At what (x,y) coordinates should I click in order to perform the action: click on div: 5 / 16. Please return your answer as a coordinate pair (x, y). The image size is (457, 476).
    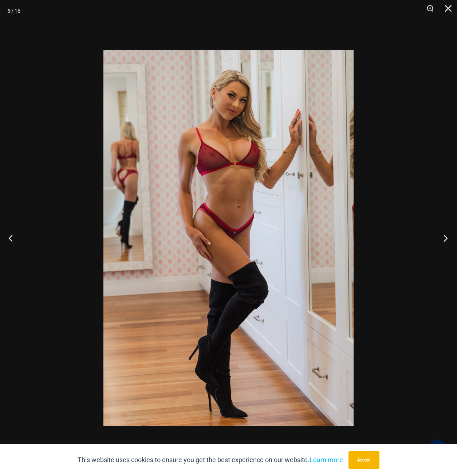
    Looking at the image, I should click on (14, 11).